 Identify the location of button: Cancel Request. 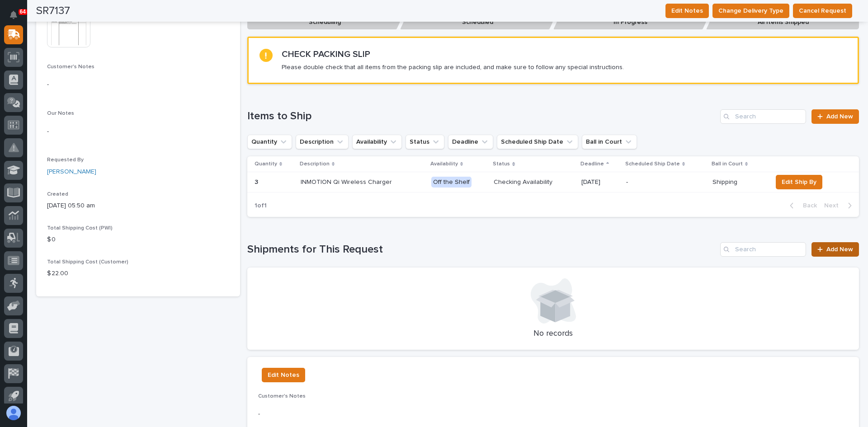
(822, 11).